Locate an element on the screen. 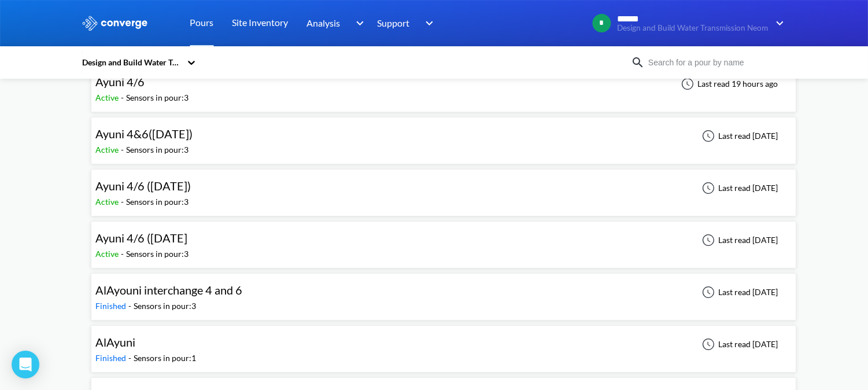 The width and height of the screenshot is (868, 390). span: Analysis is located at coordinates (324, 23).